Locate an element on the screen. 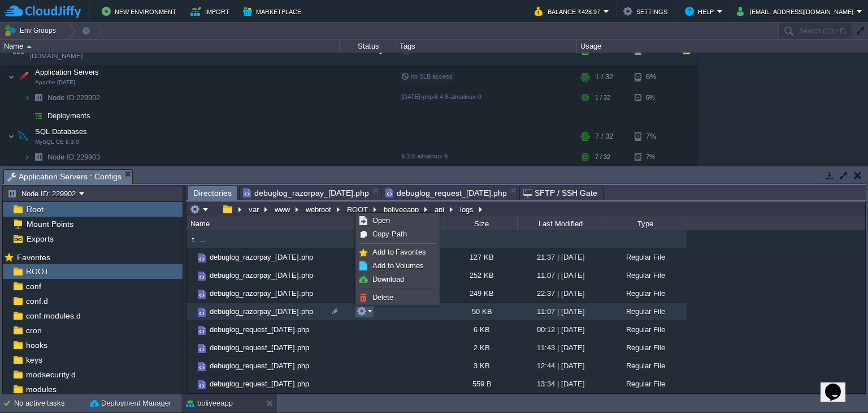  div: 7 / 32 is located at coordinates (604, 136).